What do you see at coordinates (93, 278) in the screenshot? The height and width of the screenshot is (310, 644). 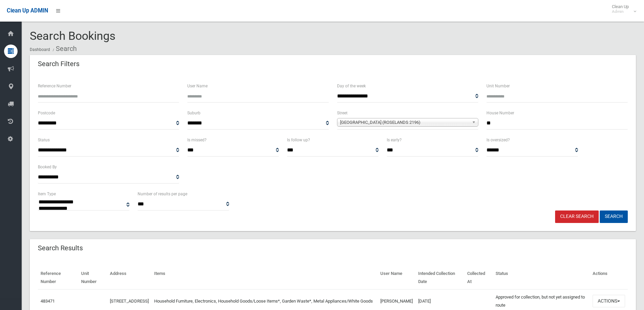 I see `th: Unit Number` at bounding box center [93, 278].